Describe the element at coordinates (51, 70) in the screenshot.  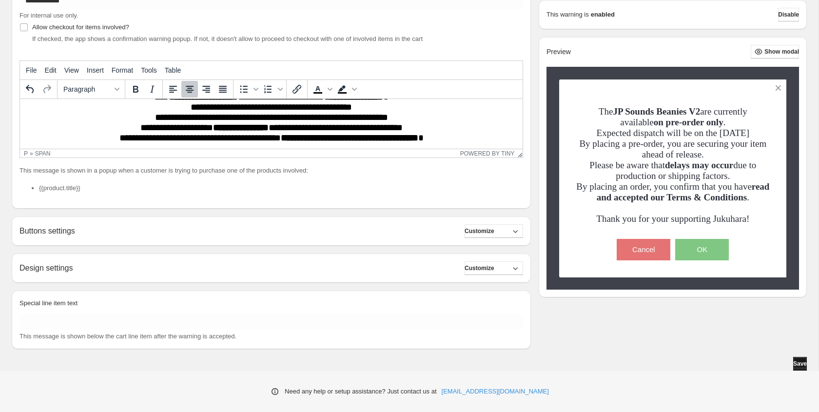
I see `span: Edit` at that location.